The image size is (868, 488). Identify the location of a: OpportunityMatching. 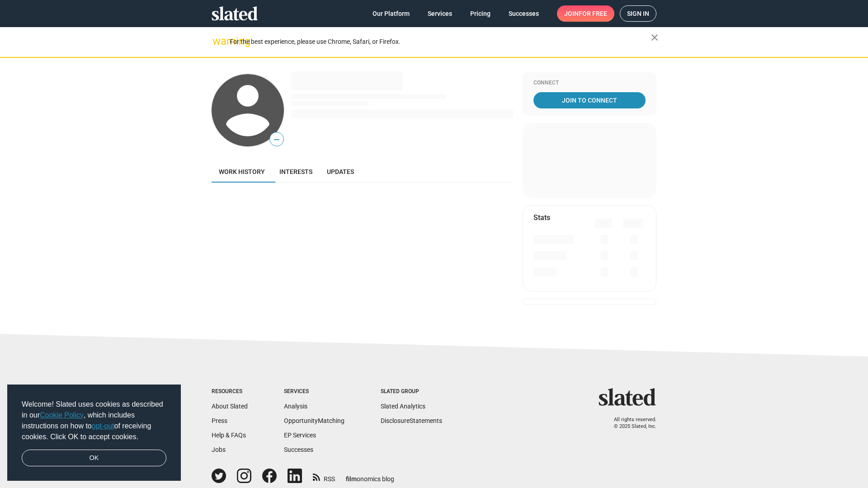
(314, 421).